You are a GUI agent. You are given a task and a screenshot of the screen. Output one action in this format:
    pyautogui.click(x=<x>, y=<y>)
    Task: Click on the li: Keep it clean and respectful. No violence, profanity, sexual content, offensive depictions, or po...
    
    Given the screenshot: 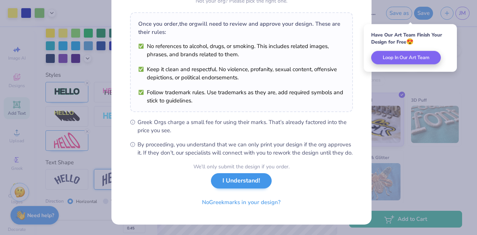 What is the action you would take?
    pyautogui.click(x=241, y=73)
    